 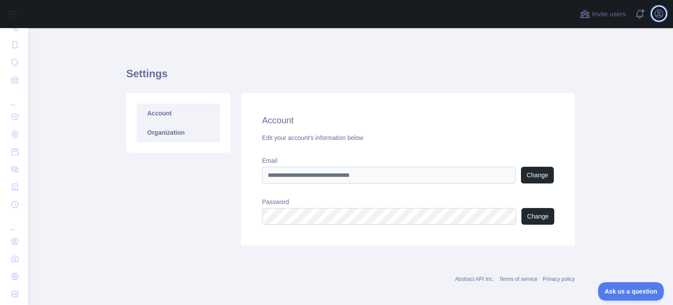 What do you see at coordinates (603, 14) in the screenshot?
I see `button: Invite users` at bounding box center [603, 14].